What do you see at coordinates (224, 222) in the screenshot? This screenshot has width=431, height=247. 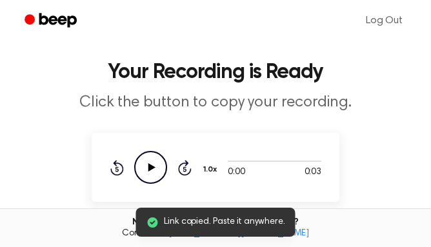 I see `span: Link copied. Paste it anywhere.` at bounding box center [224, 222].